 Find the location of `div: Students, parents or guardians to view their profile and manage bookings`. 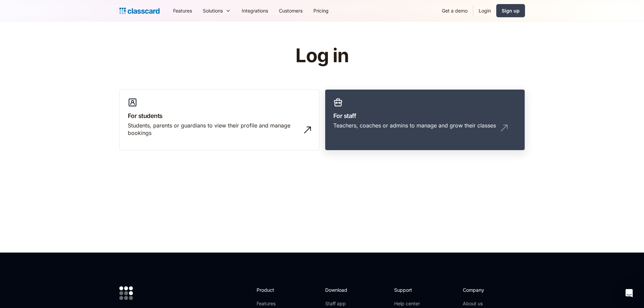

div: Students, parents or guardians to view their profile and manage bookings is located at coordinates (212, 129).